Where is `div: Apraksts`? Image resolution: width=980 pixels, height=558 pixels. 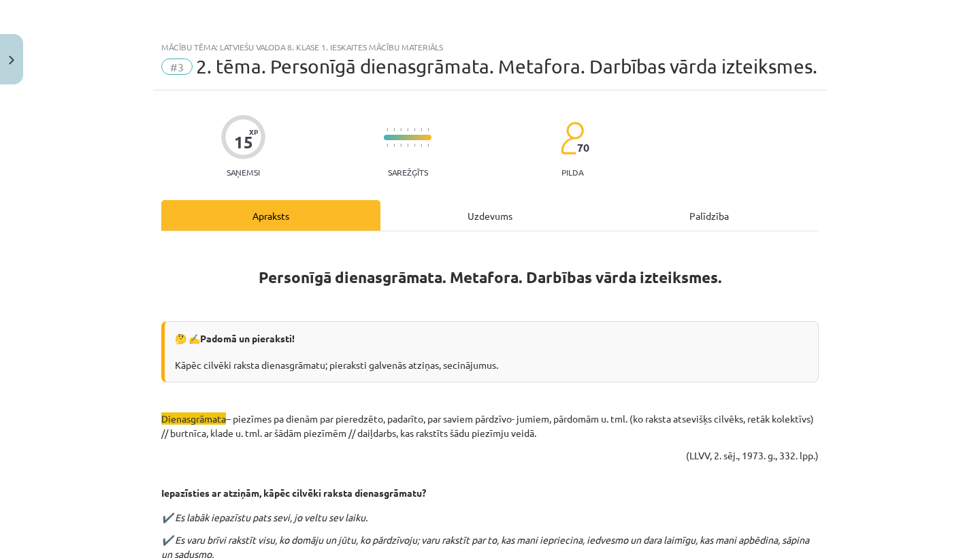 div: Apraksts is located at coordinates (271, 215).